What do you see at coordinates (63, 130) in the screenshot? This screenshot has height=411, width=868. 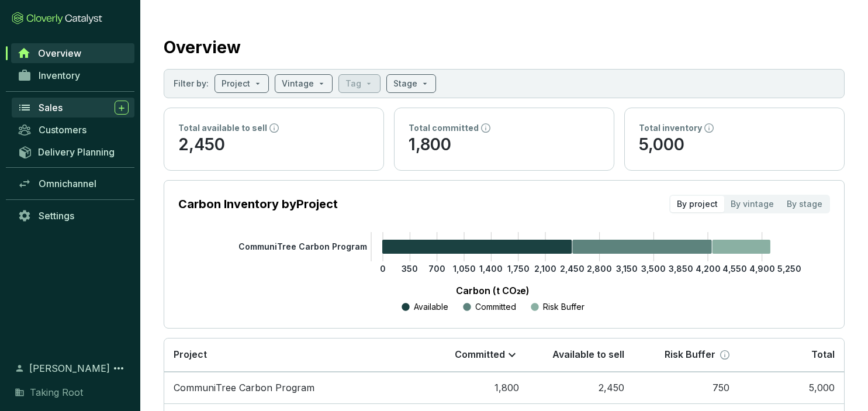 I see `span: Customers` at bounding box center [63, 130].